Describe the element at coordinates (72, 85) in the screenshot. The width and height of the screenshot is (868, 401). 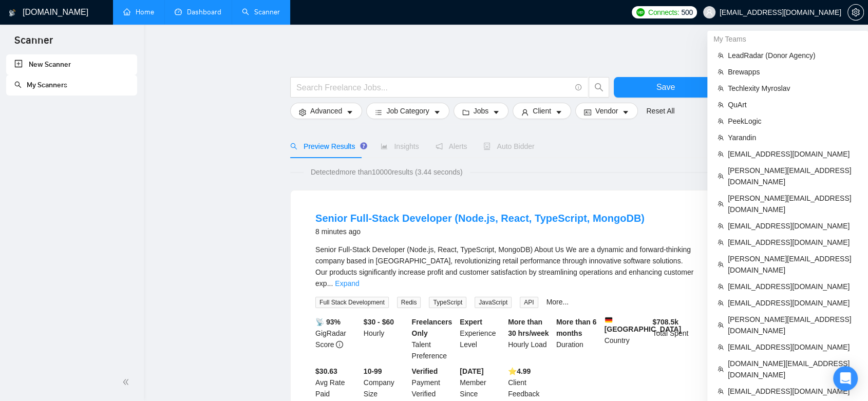
I see `li: My Scanners` at that location.